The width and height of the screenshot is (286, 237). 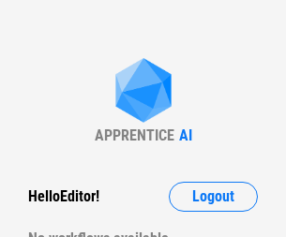 What do you see at coordinates (213, 197) in the screenshot?
I see `span: Logout` at bounding box center [213, 197].